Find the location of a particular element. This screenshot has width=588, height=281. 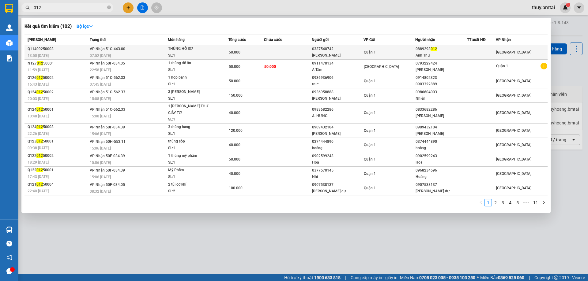

li: 2 is located at coordinates (495, 203).